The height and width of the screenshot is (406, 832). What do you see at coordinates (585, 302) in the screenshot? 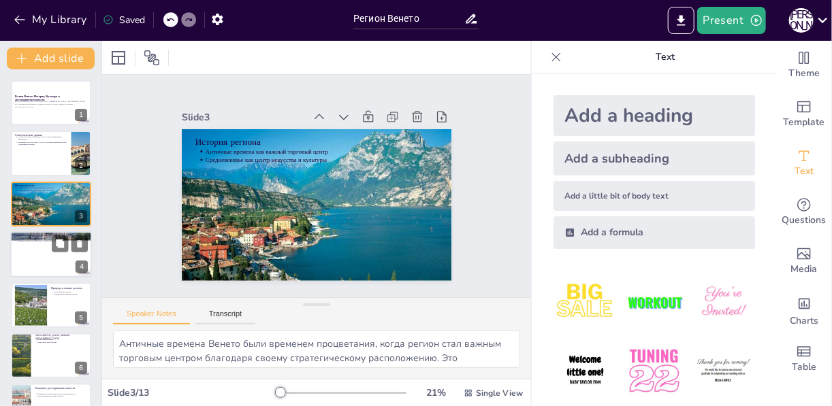
I see `img: 1.jpeg` at bounding box center [585, 302].